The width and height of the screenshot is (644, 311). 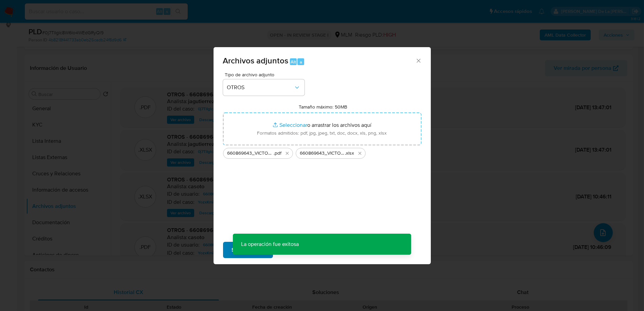 I want to click on button: Subir archivo, so click(x=248, y=250).